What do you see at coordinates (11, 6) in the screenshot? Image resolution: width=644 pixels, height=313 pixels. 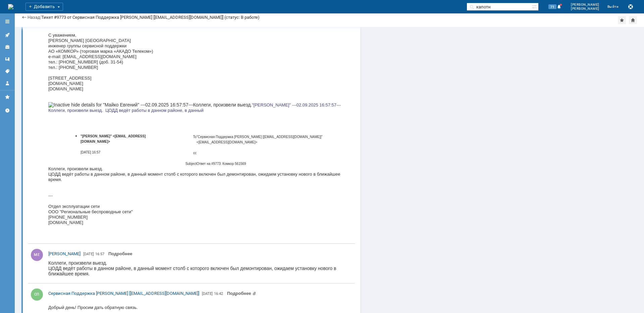 I see `a: Перейти на домашнюю страницу` at bounding box center [11, 6].